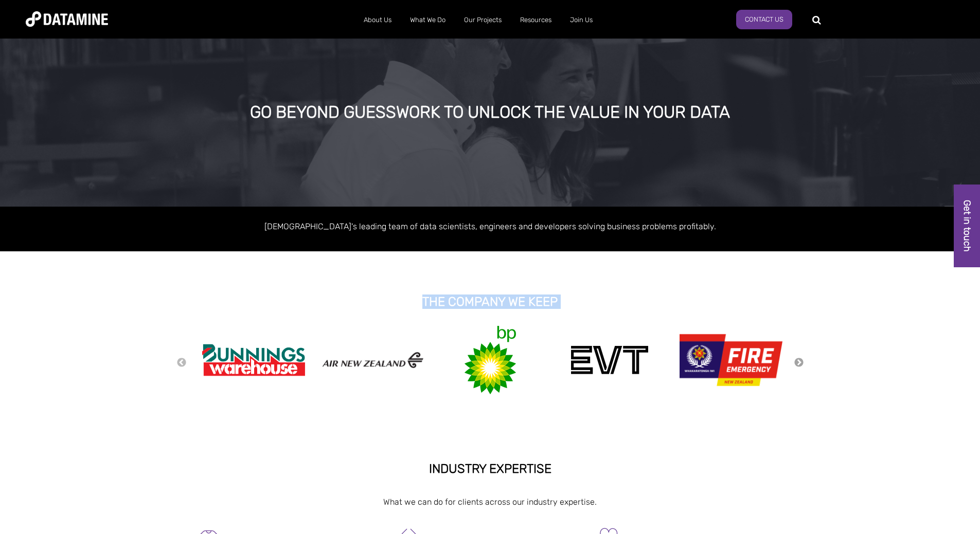 The image size is (980, 534). What do you see at coordinates (490, 302) in the screenshot?
I see `strong: THE COMPANY WE KEEP` at bounding box center [490, 302].